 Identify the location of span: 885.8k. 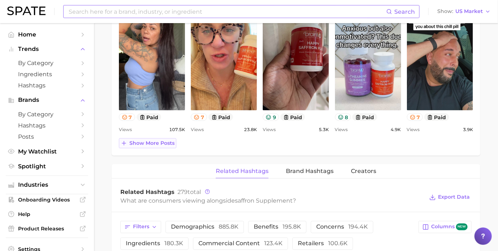
(229, 227).